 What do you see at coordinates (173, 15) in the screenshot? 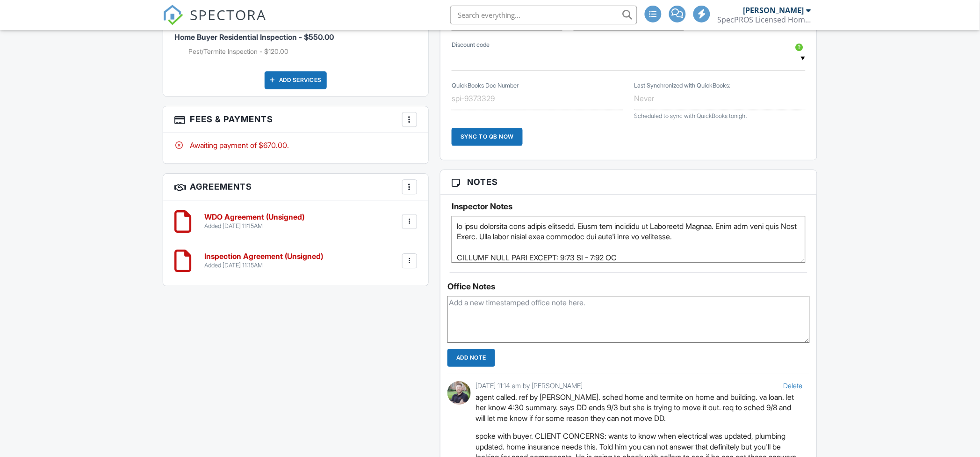
I see `img: The Best Home Inspection Software - Spectora` at bounding box center [173, 15].